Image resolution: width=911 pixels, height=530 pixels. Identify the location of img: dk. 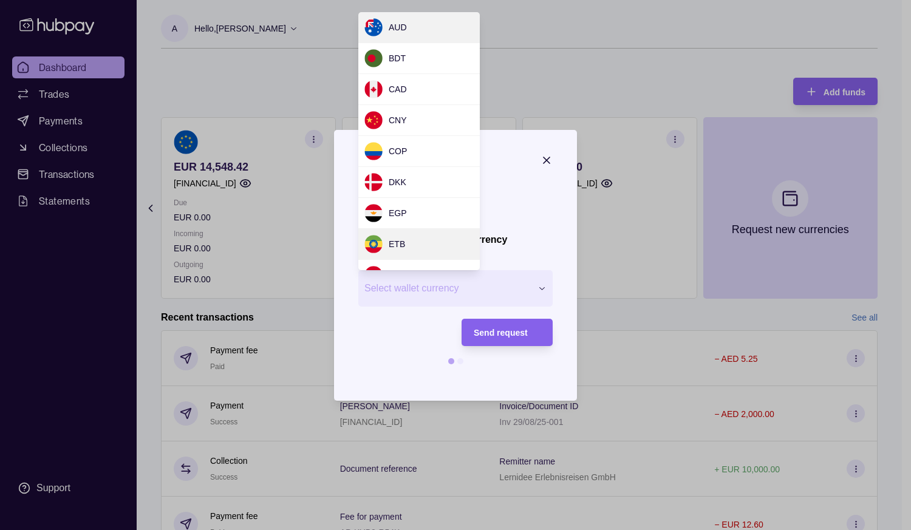
(373, 182).